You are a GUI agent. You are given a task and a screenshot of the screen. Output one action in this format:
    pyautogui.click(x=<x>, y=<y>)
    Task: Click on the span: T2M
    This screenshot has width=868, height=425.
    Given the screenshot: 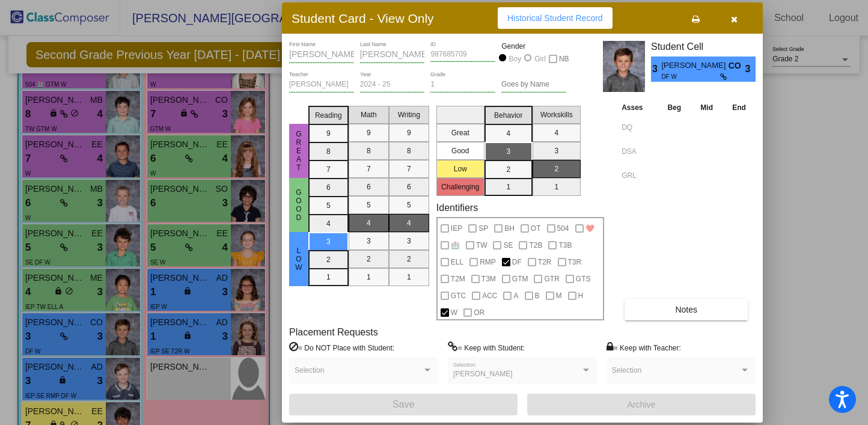 What is the action you would take?
    pyautogui.click(x=458, y=279)
    